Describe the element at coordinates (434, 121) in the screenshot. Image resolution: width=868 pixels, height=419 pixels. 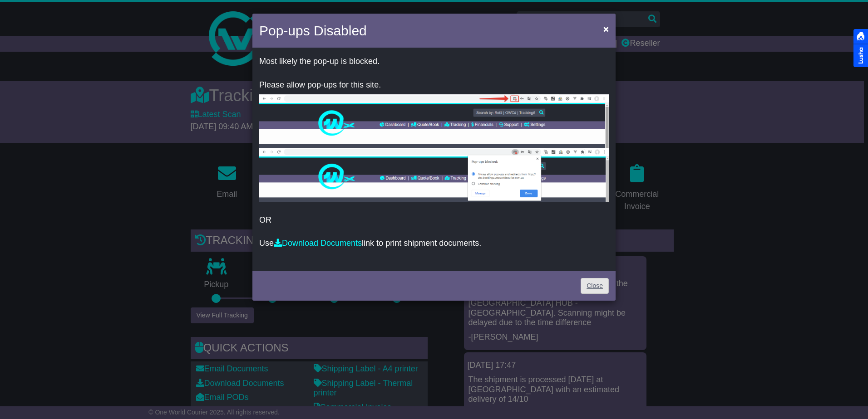
I see `img: allow-popup-1.png` at that location.